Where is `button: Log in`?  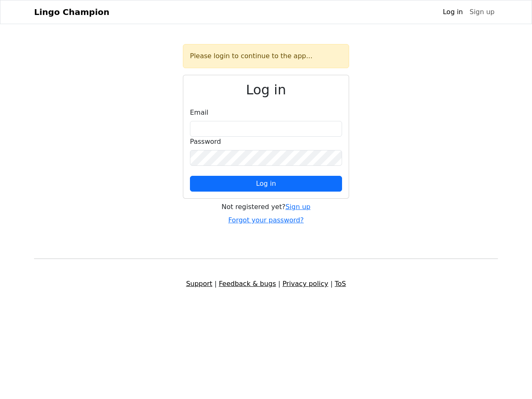 button: Log in is located at coordinates (266, 184).